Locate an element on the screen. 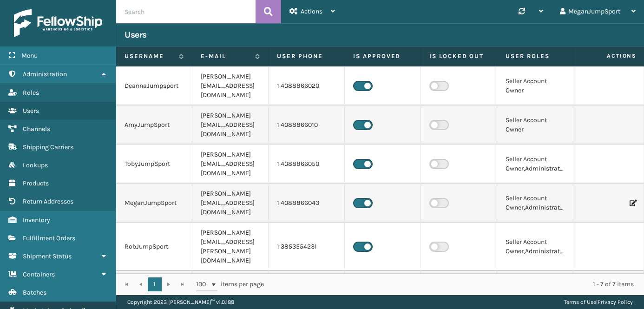 This screenshot has height=309, width=644. a: Privacy Policy is located at coordinates (615, 302).